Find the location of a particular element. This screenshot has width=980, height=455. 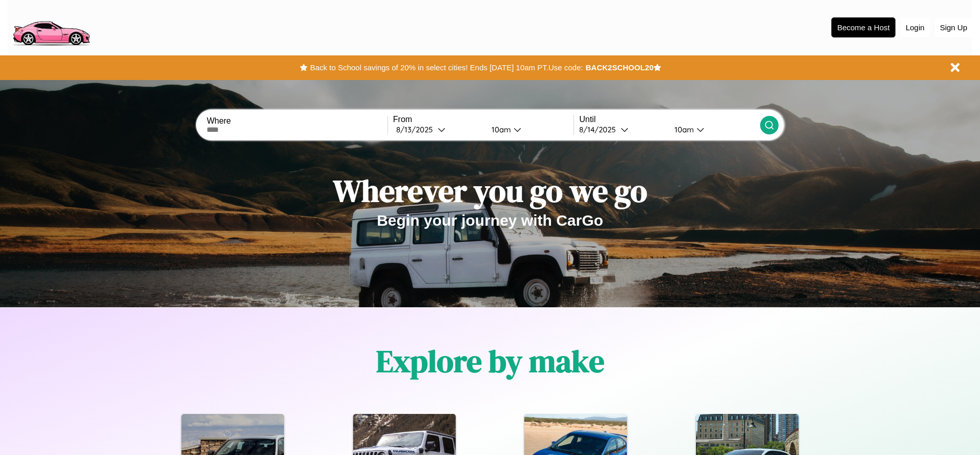

button: 8/13/2025 is located at coordinates (438, 129).